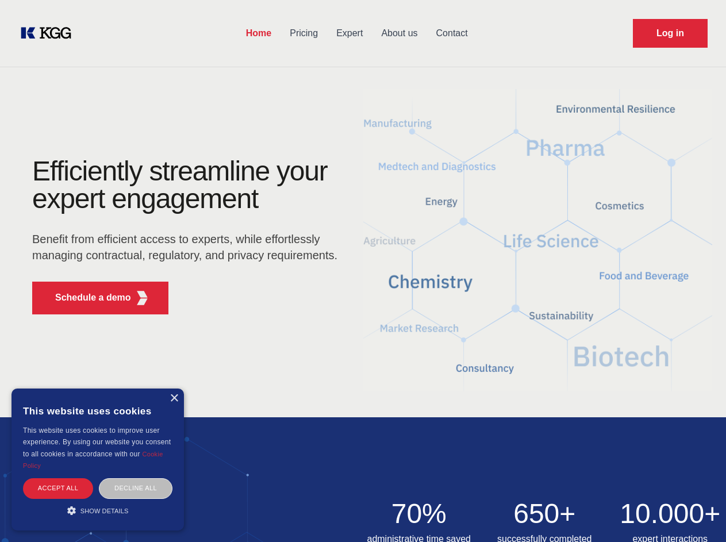 The height and width of the screenshot is (542, 726). What do you see at coordinates (97, 442) in the screenshot?
I see `span: This website uses cookies to improve user experience. By using our website you consent to all coo...` at bounding box center [97, 442].